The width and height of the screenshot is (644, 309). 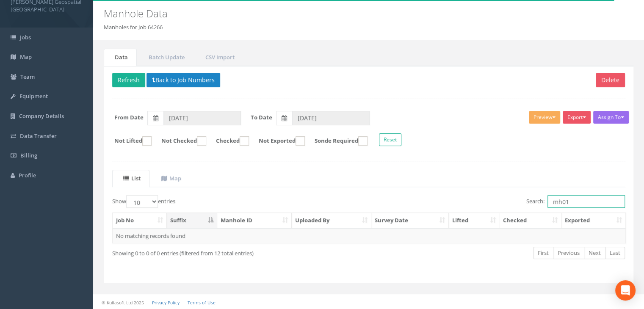 I want to click on div: Open Intercom Messenger, so click(x=626, y=290).